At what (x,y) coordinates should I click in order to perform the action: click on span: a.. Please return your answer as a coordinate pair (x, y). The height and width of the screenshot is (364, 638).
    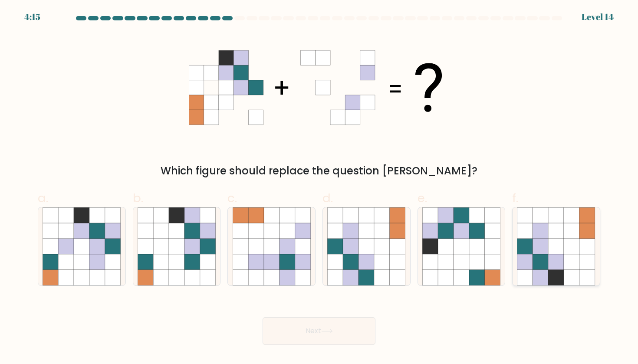
    Looking at the image, I should click on (43, 198).